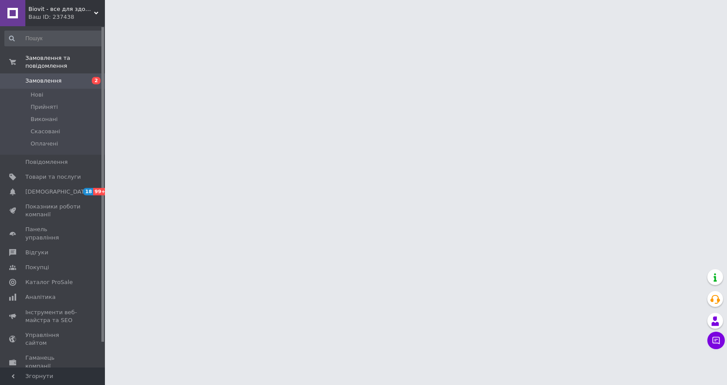  I want to click on span: Замовлення та повідомлення, so click(65, 62).